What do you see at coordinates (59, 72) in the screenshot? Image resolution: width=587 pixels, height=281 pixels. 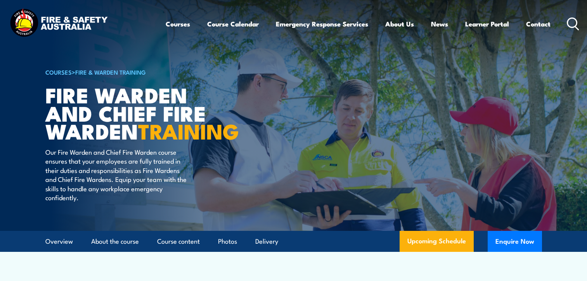 I see `a: COURSES` at bounding box center [59, 72].